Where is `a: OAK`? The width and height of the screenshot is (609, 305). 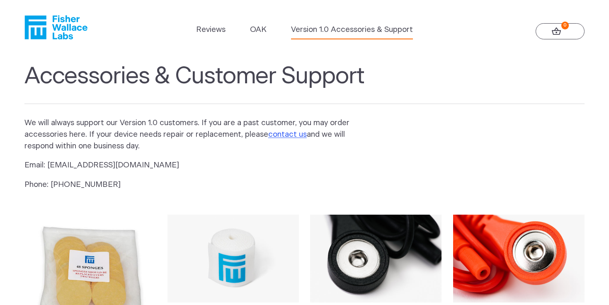 a: OAK is located at coordinates (258, 30).